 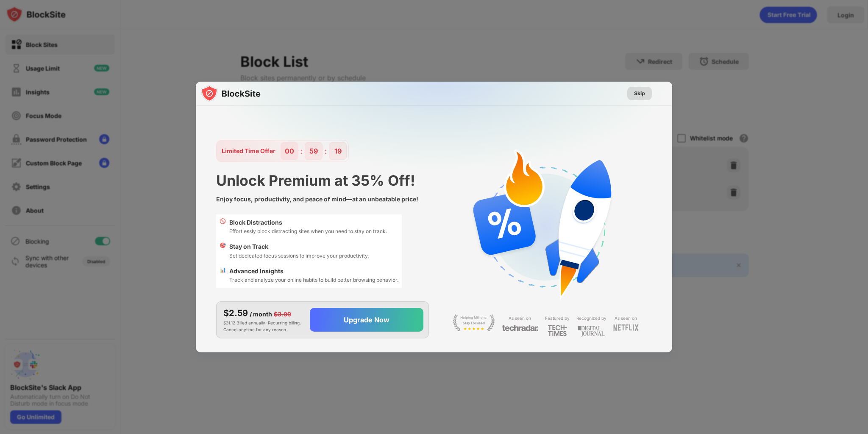 I want to click on img: light-stay-focus.svg, so click(x=474, y=323).